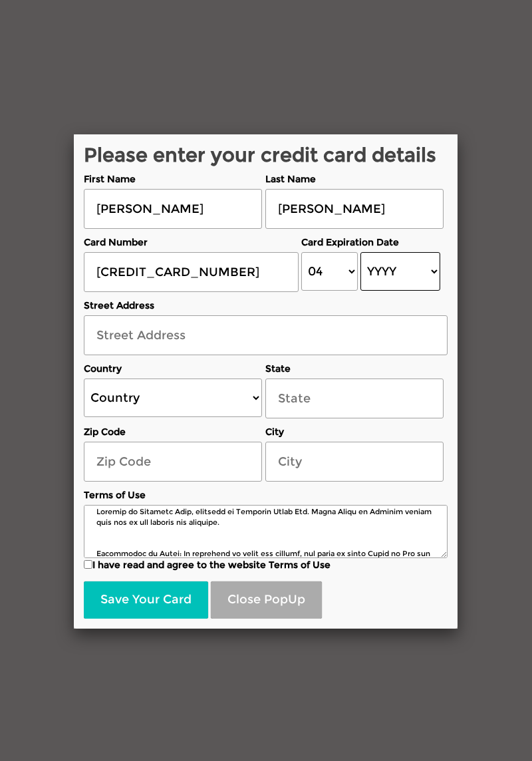 The width and height of the screenshot is (532, 761). Describe the element at coordinates (173, 462) in the screenshot. I see `input: Zip Code` at that location.